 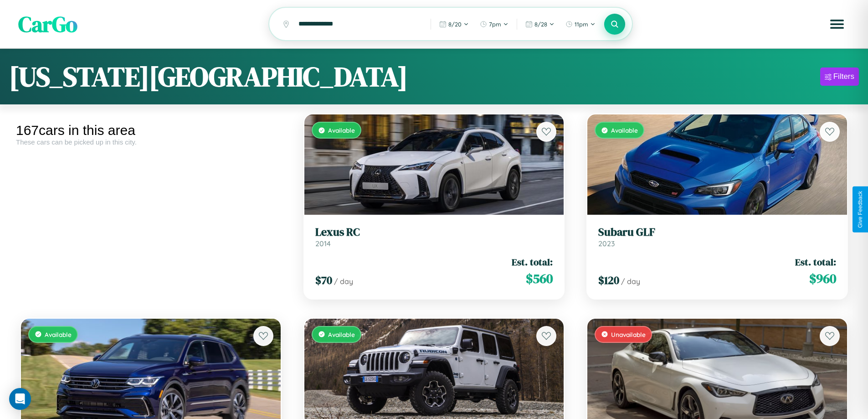 I want to click on span: $ 960, so click(x=822, y=278).